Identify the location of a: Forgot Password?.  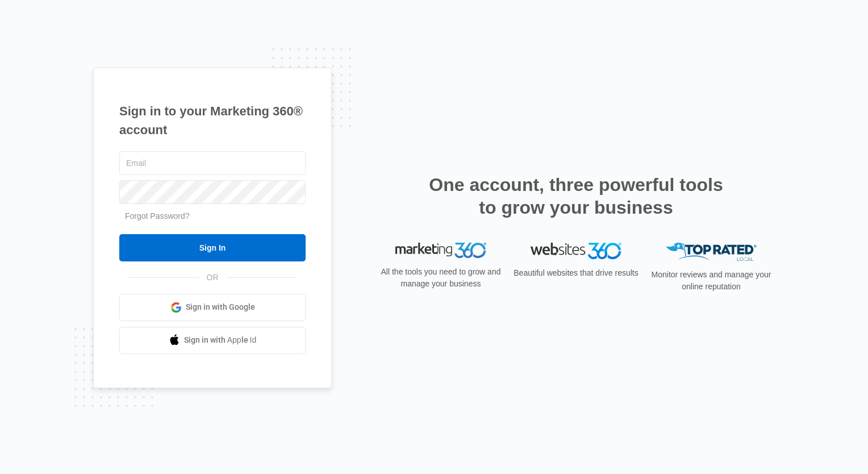
(158, 216).